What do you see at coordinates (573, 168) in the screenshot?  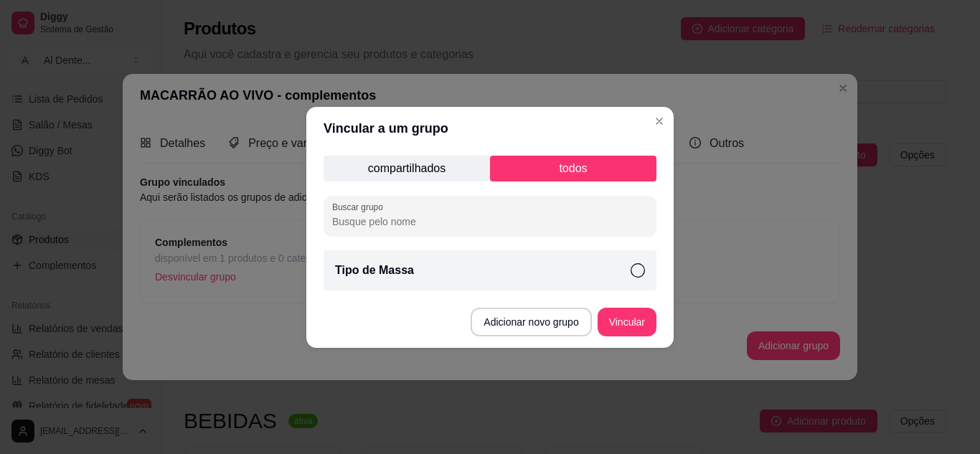 I see `p: todos` at bounding box center [573, 168].